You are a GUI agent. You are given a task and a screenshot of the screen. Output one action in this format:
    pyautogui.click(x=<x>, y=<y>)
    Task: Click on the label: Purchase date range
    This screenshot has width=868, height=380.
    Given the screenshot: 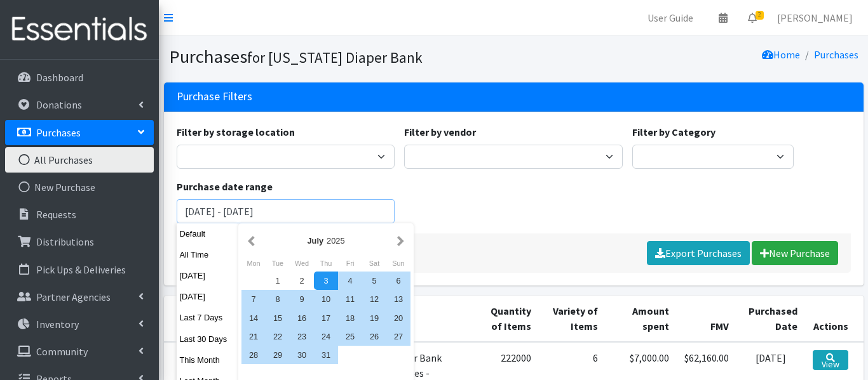 What is the action you would take?
    pyautogui.click(x=224, y=187)
    